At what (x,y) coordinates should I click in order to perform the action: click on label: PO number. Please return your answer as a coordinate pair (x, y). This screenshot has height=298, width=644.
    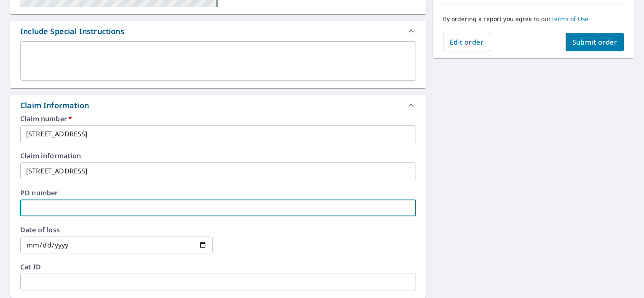
    Looking at the image, I should click on (218, 193).